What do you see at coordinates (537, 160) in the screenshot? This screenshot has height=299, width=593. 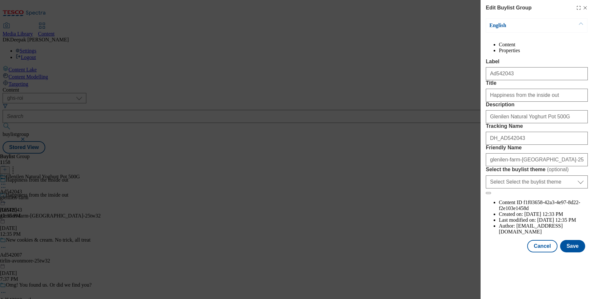 I see `input: Enter Friendly Name` at bounding box center [537, 160].